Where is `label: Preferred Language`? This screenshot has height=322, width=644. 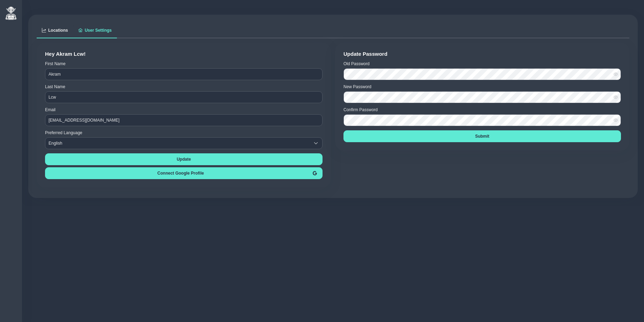
label: Preferred Language is located at coordinates (63, 133).